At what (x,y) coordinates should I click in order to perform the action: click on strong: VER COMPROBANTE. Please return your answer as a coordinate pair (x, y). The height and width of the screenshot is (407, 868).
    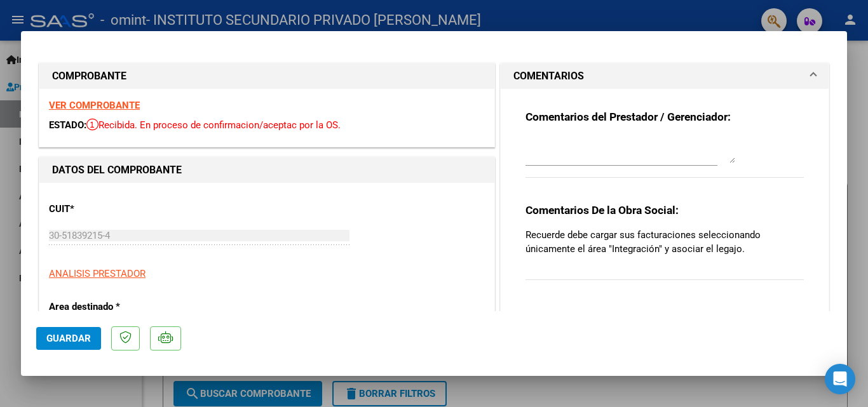
    Looking at the image, I should click on (94, 106).